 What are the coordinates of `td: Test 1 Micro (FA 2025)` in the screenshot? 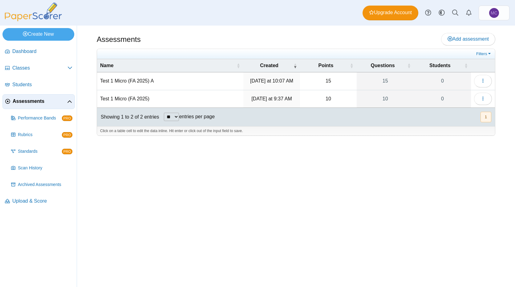 It's located at (170, 99).